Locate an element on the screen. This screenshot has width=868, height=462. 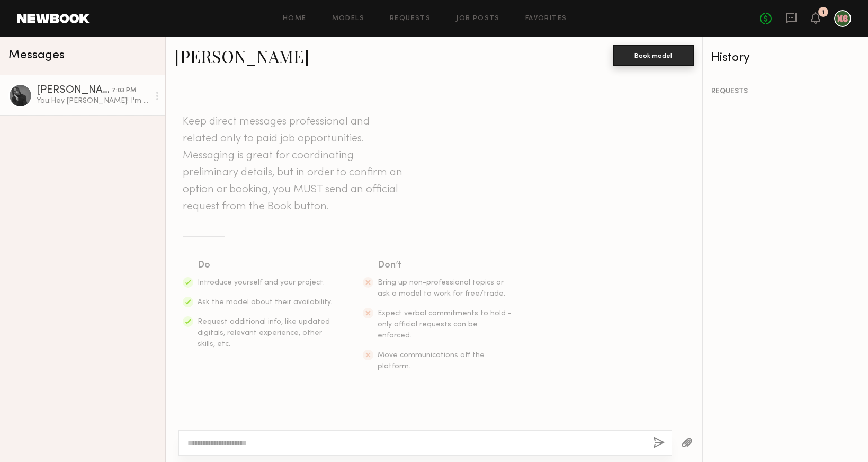
span: Introduce yourself and your project. is located at coordinates (261, 283).